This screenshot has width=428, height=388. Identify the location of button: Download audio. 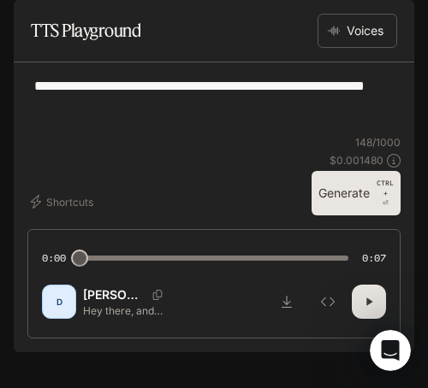
(287, 302).